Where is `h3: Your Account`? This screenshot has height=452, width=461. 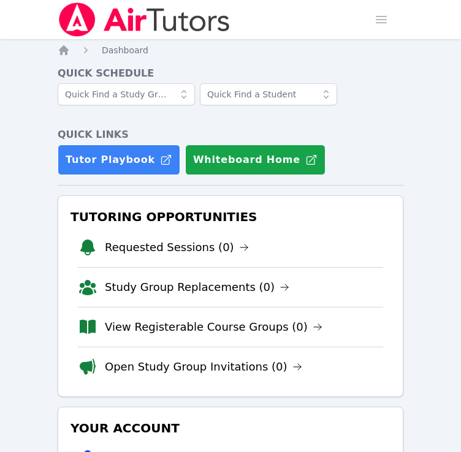
h3: Your Account is located at coordinates (230, 428).